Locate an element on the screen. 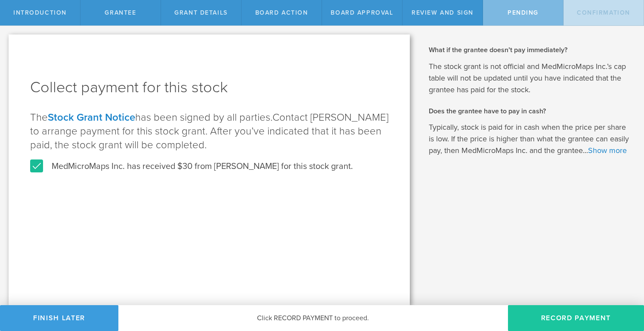 The width and height of the screenshot is (644, 331). span: Pending is located at coordinates (523, 12).